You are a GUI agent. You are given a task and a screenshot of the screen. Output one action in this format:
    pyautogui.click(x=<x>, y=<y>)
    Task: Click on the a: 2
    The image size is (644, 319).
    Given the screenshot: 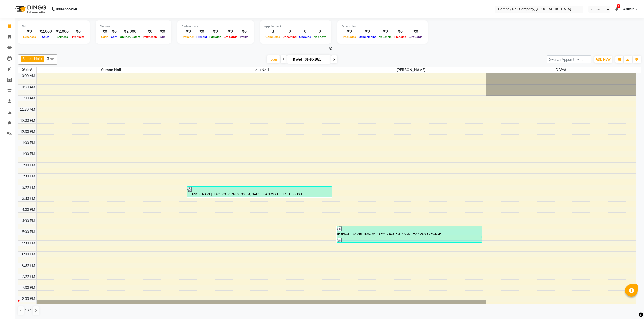 What is the action you would take?
    pyautogui.click(x=617, y=9)
    